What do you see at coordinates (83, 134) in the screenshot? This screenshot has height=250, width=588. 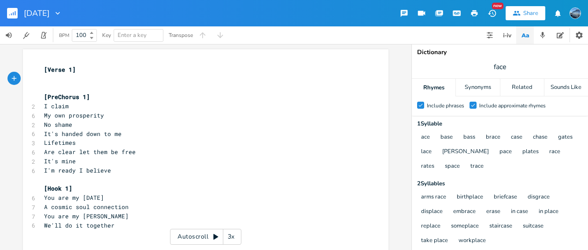 I see `span: It's handed down to me` at bounding box center [83, 134].